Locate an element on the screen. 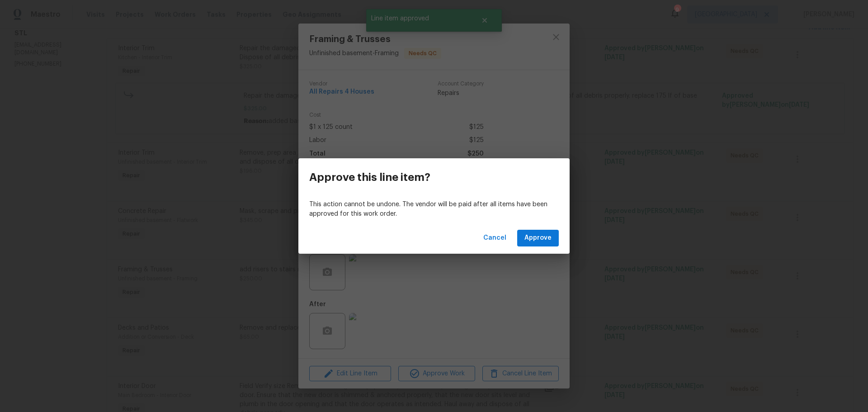 The height and width of the screenshot is (412, 868). span: Cancel is located at coordinates (494, 237).